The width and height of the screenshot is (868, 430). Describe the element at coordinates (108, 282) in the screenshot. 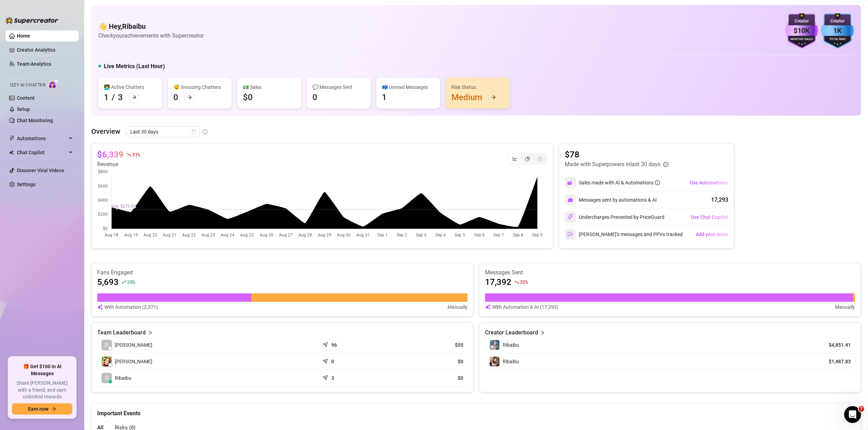

I see `article: 5,693` at that location.